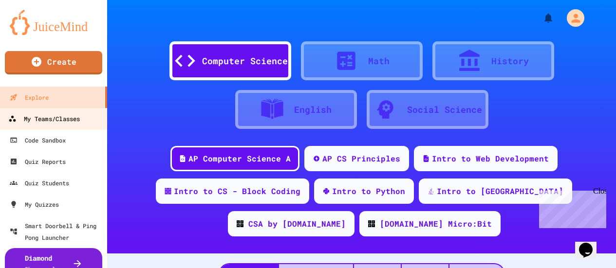  What do you see at coordinates (44, 119) in the screenshot?
I see `div: My Teams/Classes` at bounding box center [44, 119].